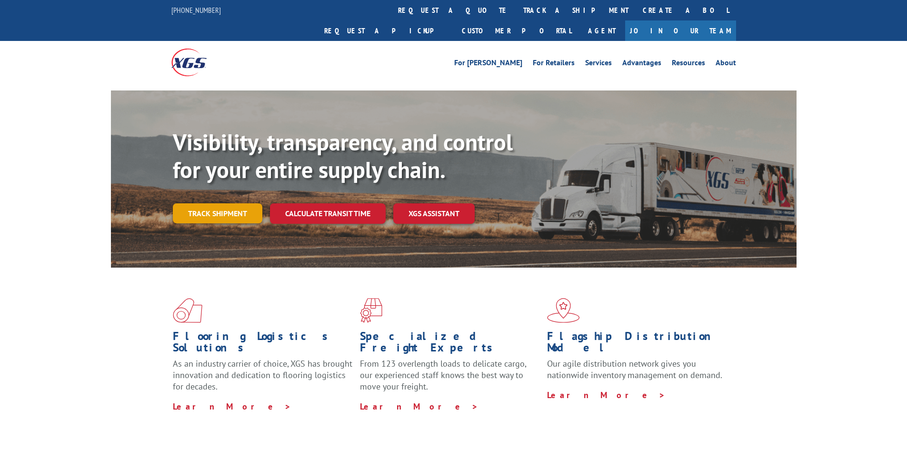 The height and width of the screenshot is (450, 907). I want to click on a: Services, so click(599, 64).